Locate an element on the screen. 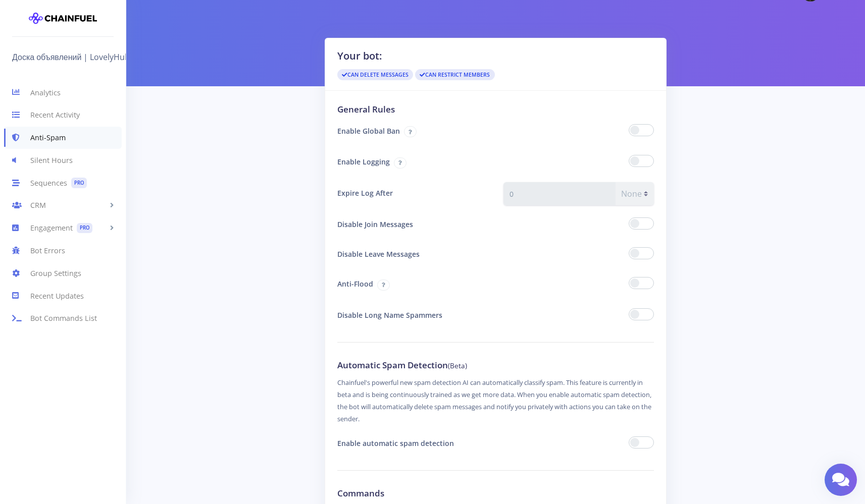 Image resolution: width=865 pixels, height=504 pixels. label: Disable Join Messages is located at coordinates (413, 224).